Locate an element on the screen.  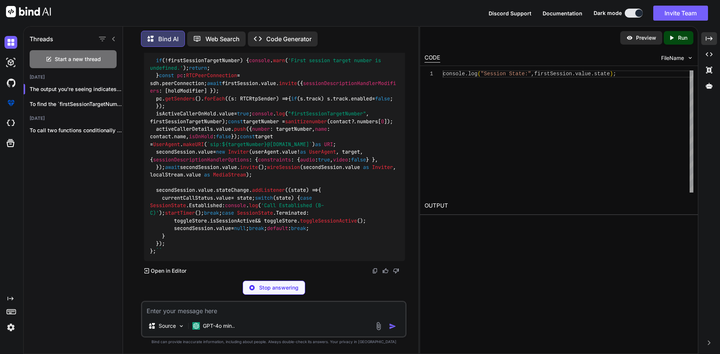
span: SessionState is located at coordinates (168, 206).